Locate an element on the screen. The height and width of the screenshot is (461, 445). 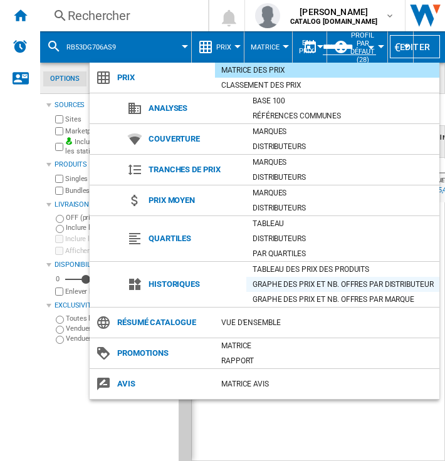
div: Tableau des prix des produits is located at coordinates (342, 269).